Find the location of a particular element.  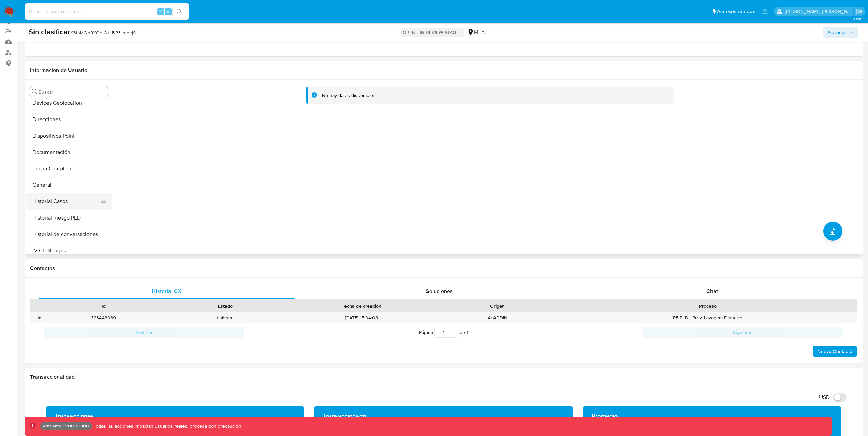

b: Sin clasificar is located at coordinates (50, 32).